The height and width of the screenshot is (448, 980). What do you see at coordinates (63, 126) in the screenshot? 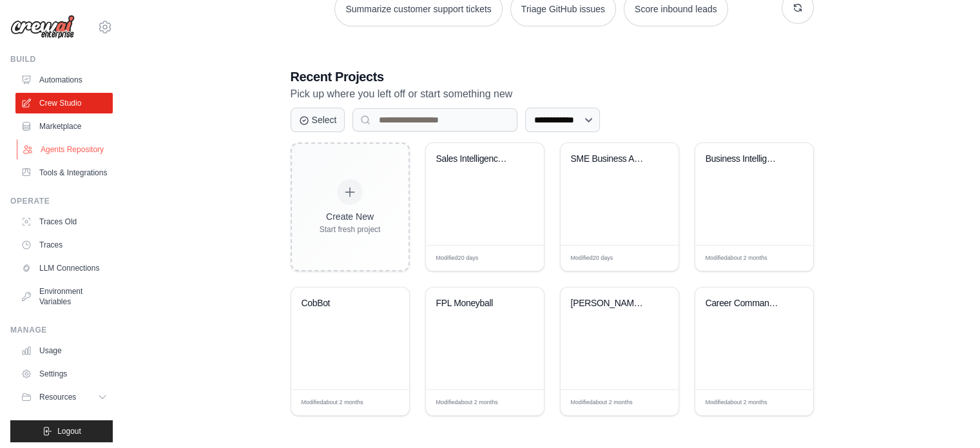
I see `a: Marketplace` at bounding box center [63, 126].